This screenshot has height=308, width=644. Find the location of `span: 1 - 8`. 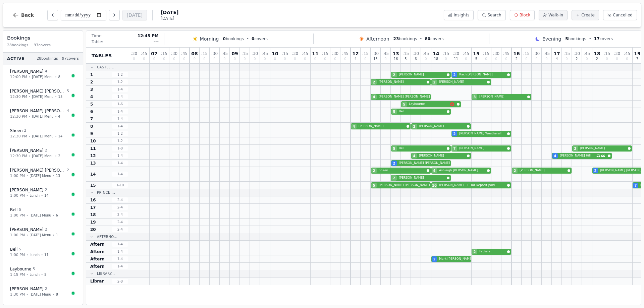

span: 1 - 8 is located at coordinates (120, 148).